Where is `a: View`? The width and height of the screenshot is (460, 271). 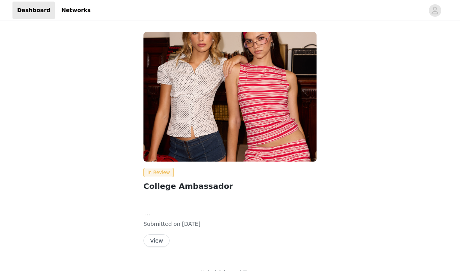 a: View is located at coordinates (156, 241).